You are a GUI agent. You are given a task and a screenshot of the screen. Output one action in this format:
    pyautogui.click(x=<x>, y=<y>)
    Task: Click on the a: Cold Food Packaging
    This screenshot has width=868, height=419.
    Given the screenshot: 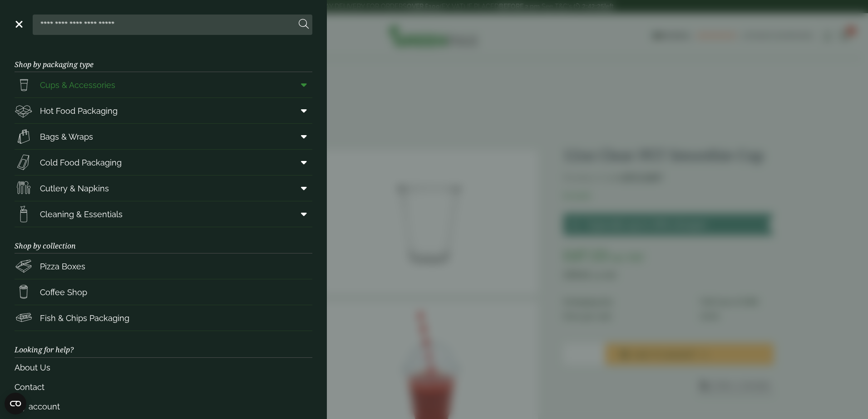 What is the action you would take?
    pyautogui.click(x=164, y=163)
    